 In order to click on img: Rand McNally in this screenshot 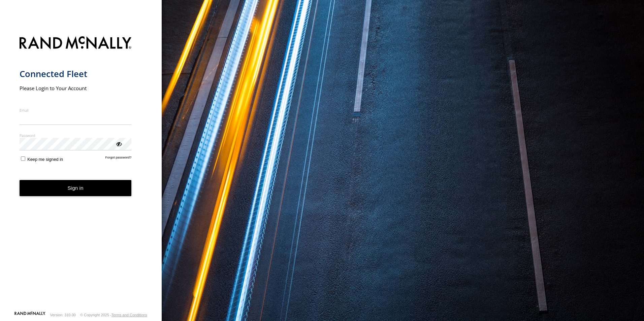, I will do `click(75, 44)`.